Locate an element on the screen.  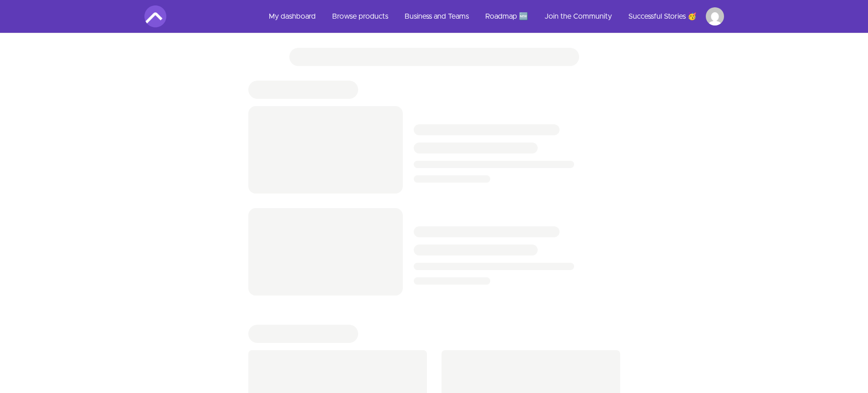
a: Roadmap 🆕 is located at coordinates (507, 16).